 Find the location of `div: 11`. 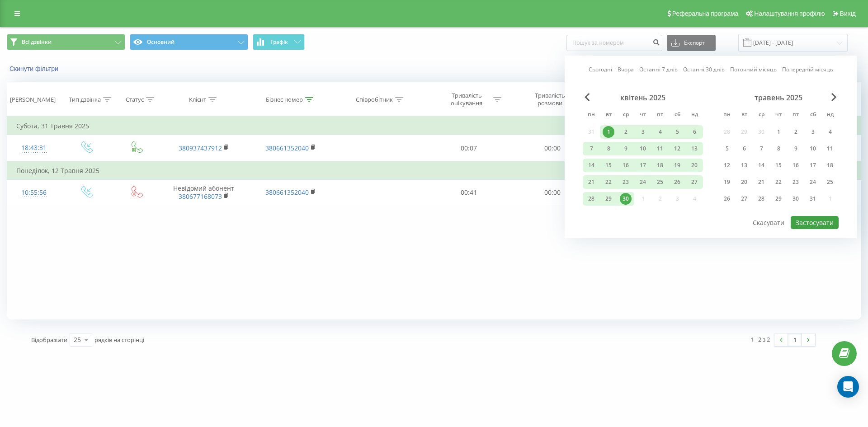

div: 11 is located at coordinates (660, 148).